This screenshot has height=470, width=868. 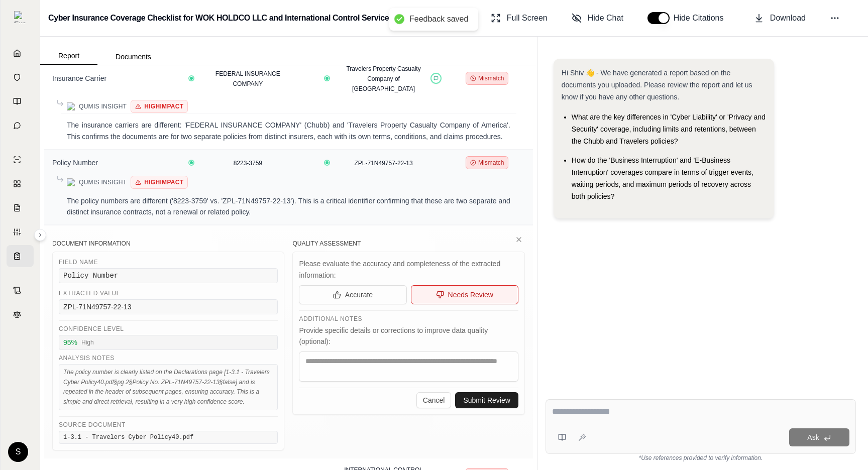 I want to click on span: What are the key differences in 'Cyber Liability' or 'Privacy and Security' coverage, including l..., so click(x=669, y=129).